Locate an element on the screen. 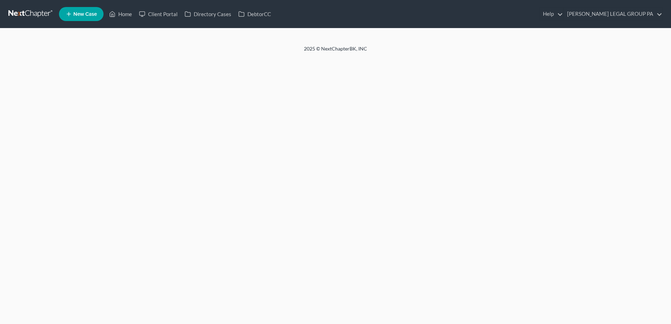  a: Help is located at coordinates (551, 14).